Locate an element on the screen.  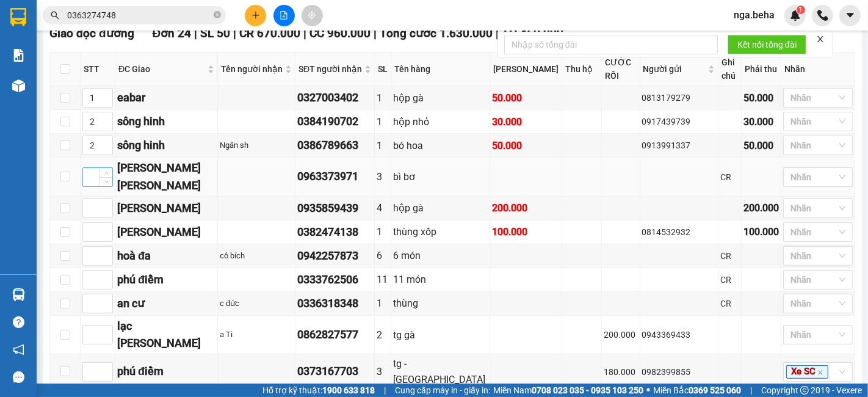
div: 0384190702 is located at coordinates (335, 122).